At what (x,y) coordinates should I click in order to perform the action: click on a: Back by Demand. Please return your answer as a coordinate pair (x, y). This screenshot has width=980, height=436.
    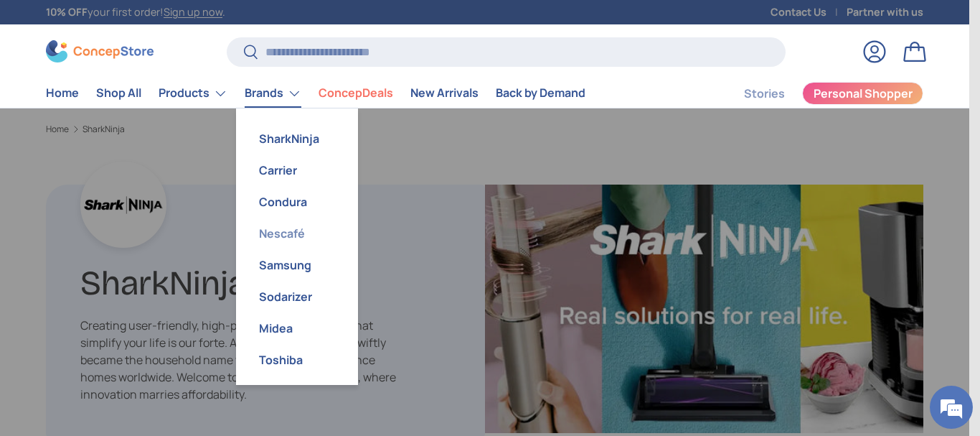
    Looking at the image, I should click on (541, 92).